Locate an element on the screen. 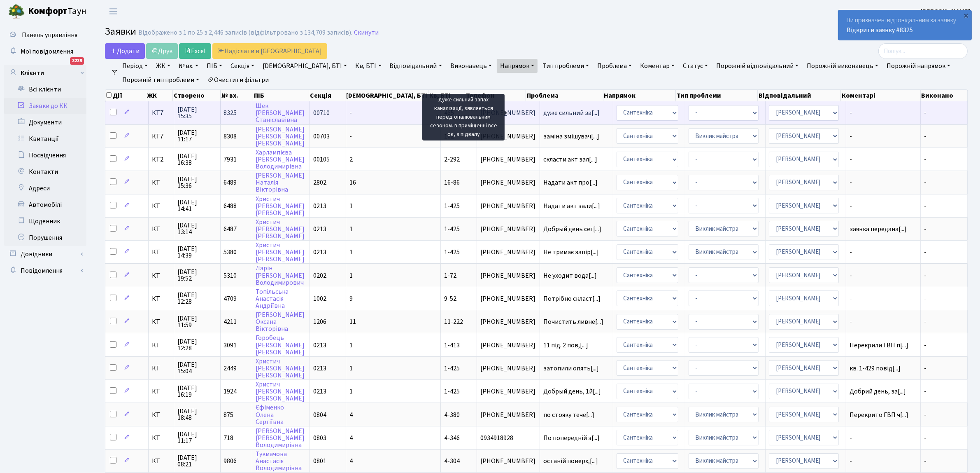 This screenshot has width=980, height=473. div: Ви призначені відповідальним за заявку is located at coordinates (905, 25).